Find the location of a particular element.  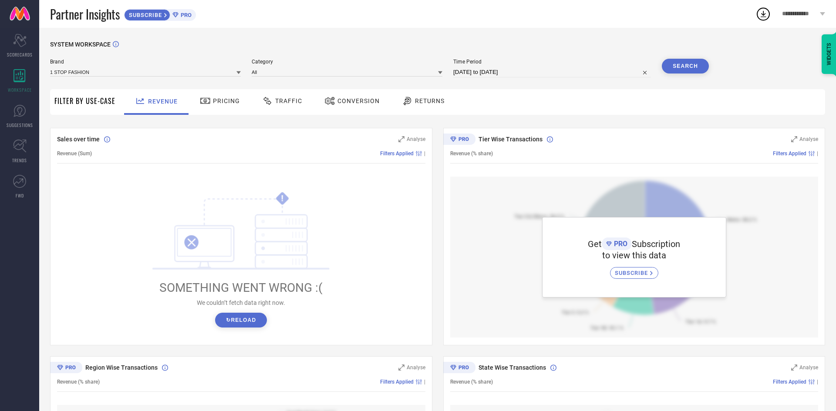

span: WORKSPACE is located at coordinates (20, 90).